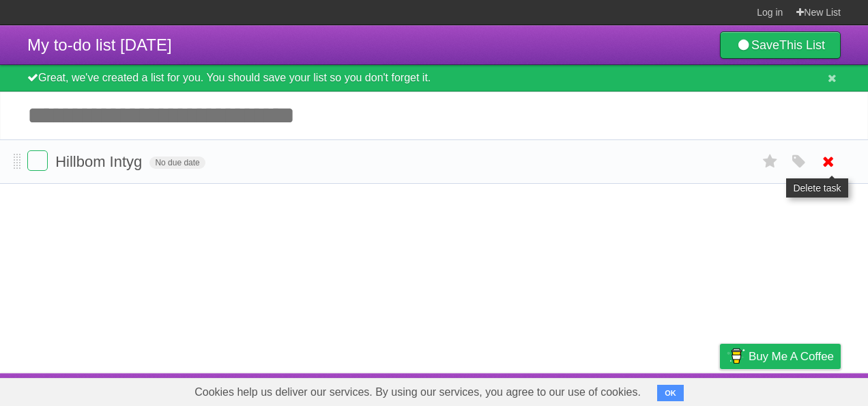 The height and width of the screenshot is (406, 868). I want to click on a: SaveThis List, so click(780, 45).